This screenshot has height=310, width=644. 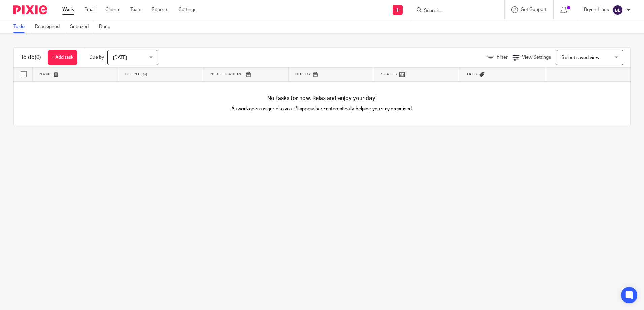 I want to click on a: Settings, so click(x=187, y=10).